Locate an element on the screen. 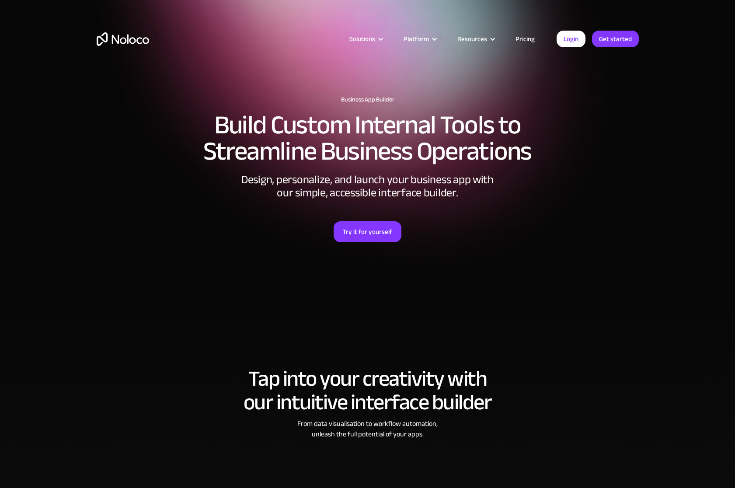  div: From data visualisation to workflow automation, unleash the full potential of your apps. is located at coordinates (368, 429).